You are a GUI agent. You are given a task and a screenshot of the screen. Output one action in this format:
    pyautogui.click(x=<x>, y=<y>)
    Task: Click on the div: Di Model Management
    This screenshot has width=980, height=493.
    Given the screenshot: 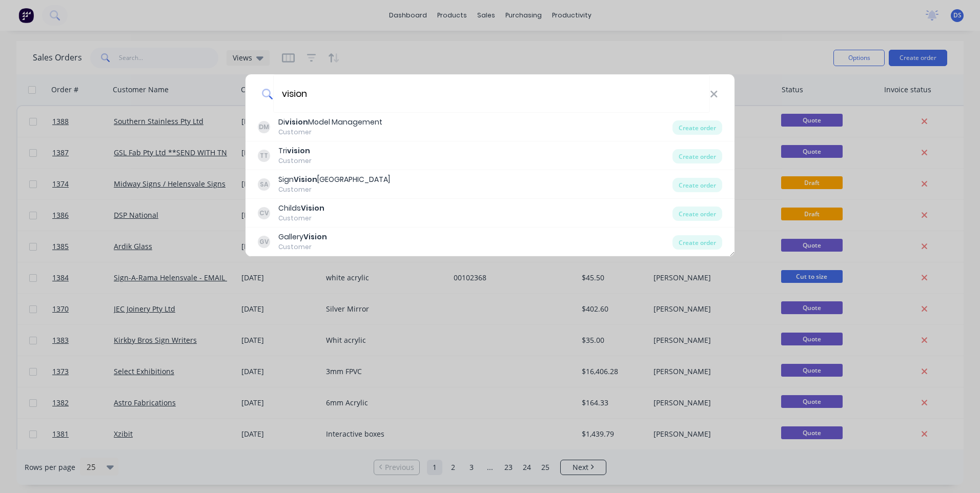 What is the action you would take?
    pyautogui.click(x=330, y=122)
    